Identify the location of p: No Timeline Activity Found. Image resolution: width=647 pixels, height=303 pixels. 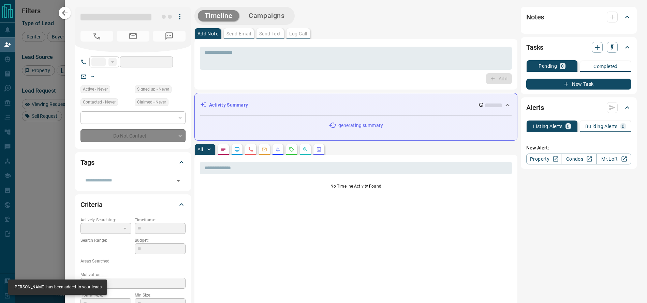
(356, 187).